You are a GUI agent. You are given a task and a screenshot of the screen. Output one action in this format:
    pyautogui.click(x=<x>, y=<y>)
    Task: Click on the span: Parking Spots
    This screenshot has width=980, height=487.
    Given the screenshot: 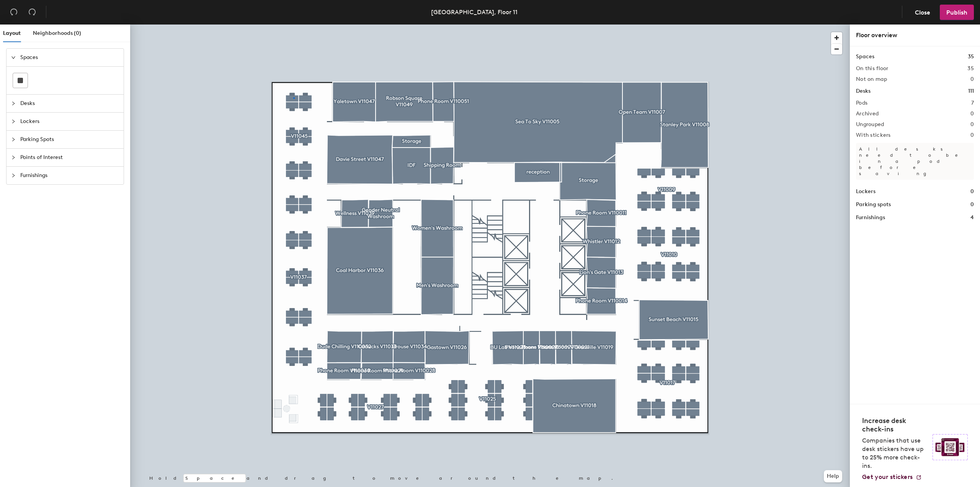 What is the action you would take?
    pyautogui.click(x=69, y=140)
    